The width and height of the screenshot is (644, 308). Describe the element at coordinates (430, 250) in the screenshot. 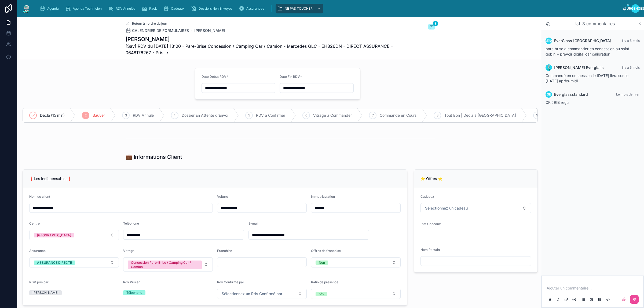

I see `font: Nom Parrain` at that location.